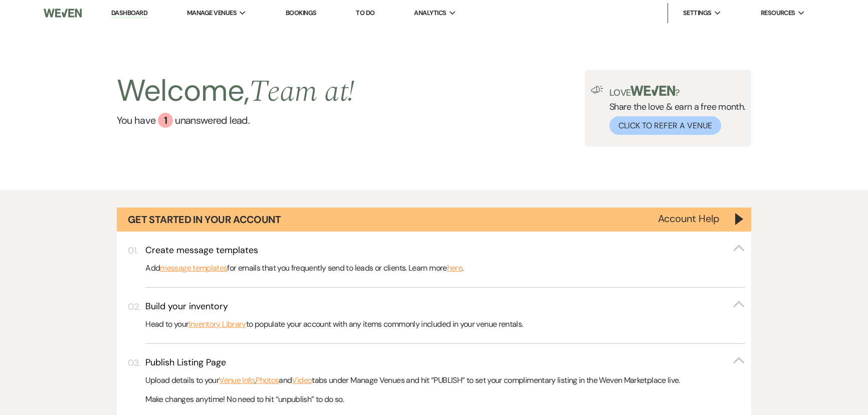  What do you see at coordinates (665, 126) in the screenshot?
I see `button: Click to Refer a Venue` at bounding box center [665, 126].